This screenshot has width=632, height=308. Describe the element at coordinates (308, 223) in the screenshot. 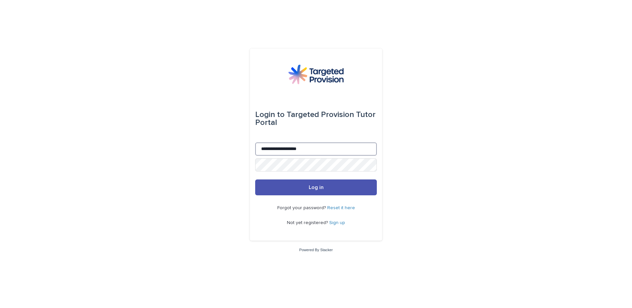

I see `span: Not yet registered?` at that location.